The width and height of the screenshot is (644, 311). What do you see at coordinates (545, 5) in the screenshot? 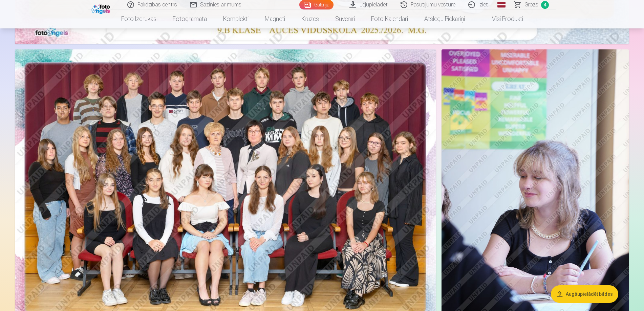
I see `span: 4` at bounding box center [545, 5].